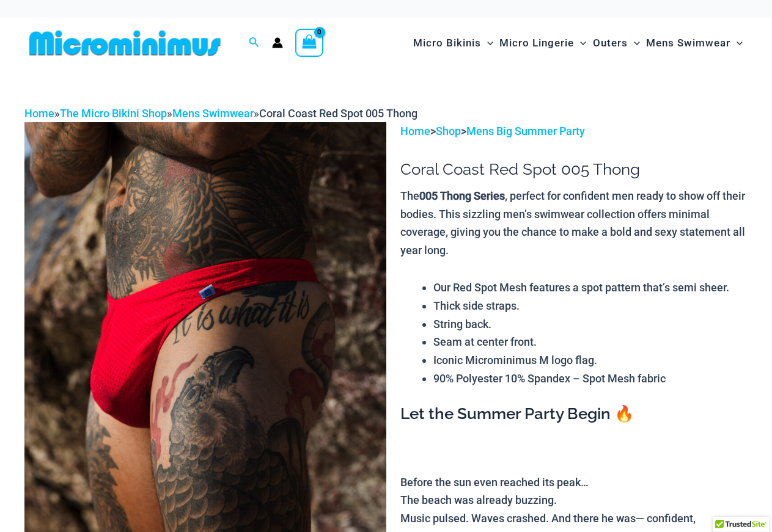  What do you see at coordinates (113, 113) in the screenshot?
I see `a: The Micro Bikini Shop` at bounding box center [113, 113].